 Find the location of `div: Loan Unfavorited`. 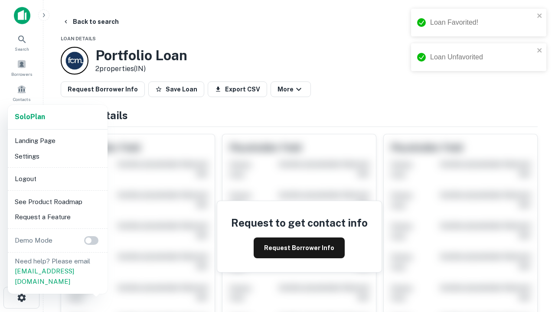

div: Loan Unfavorited is located at coordinates (482, 57).